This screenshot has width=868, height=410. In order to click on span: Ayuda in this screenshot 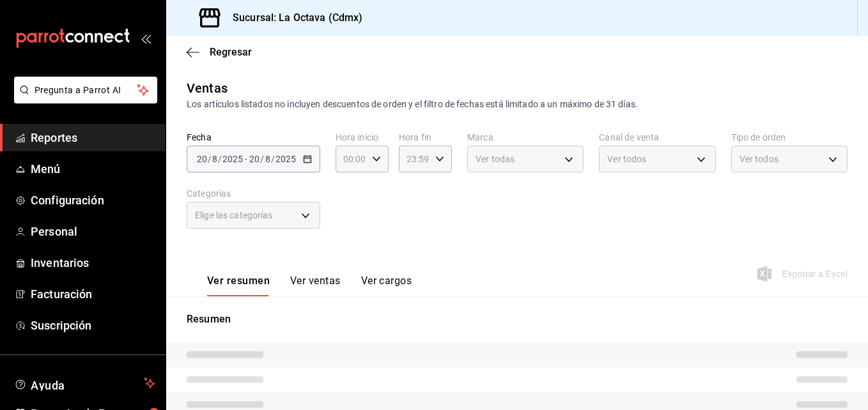, I will do `click(84, 383)`.